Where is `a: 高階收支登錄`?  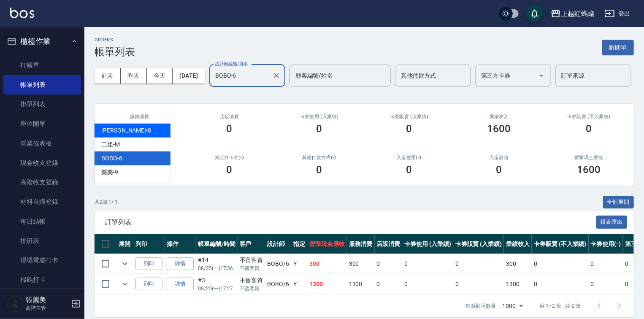
a: 高階收支登錄 is located at coordinates (43, 182).